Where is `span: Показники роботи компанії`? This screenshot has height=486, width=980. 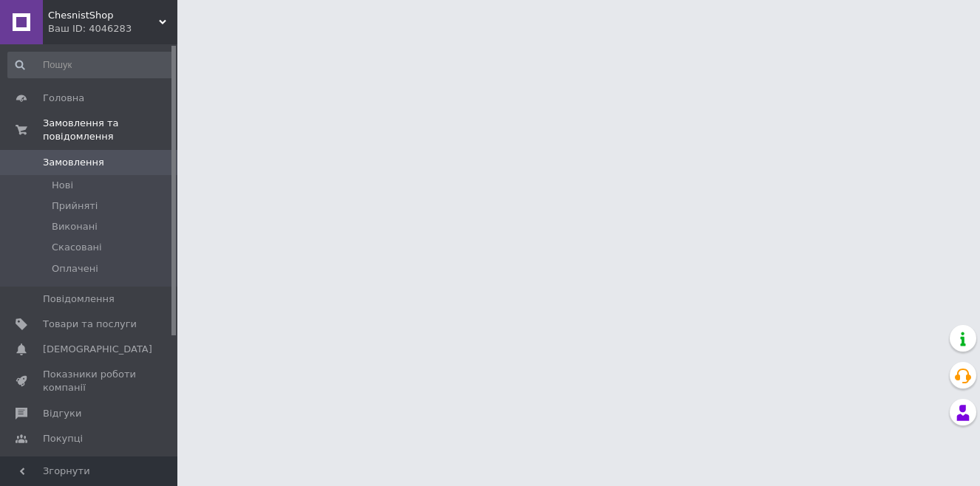 span: Показники роботи компанії is located at coordinates (89, 381).